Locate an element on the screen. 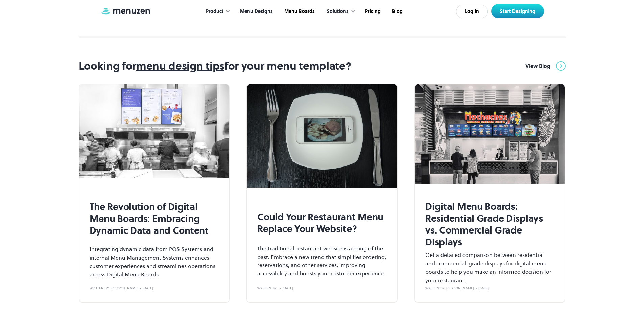 The image size is (644, 311). a: menu design tips is located at coordinates (180, 66).